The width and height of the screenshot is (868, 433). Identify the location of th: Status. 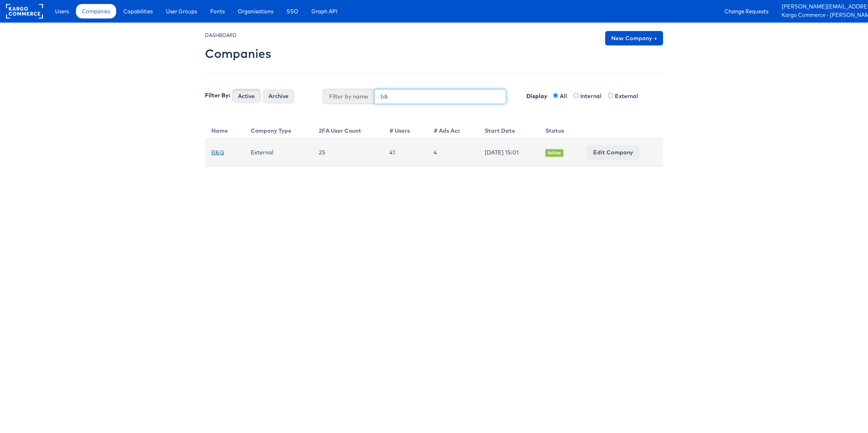
(560, 130).